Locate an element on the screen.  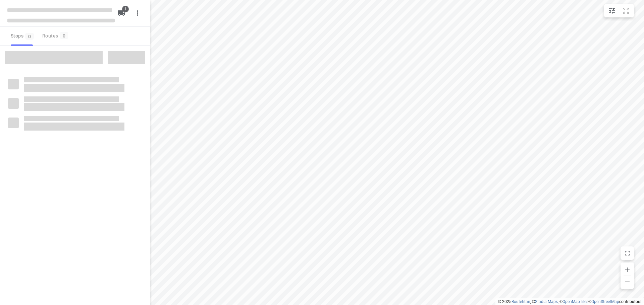
div: small contained button group is located at coordinates (618, 11).